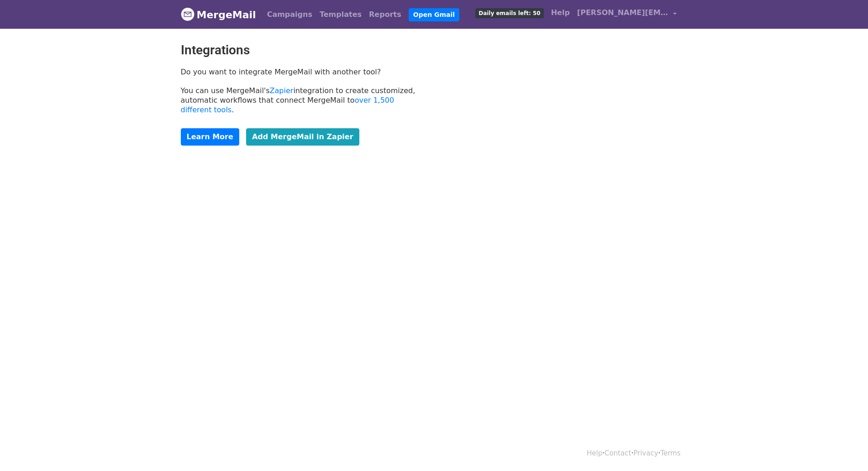 This screenshot has height=471, width=868. I want to click on a: Campaigns, so click(289, 14).